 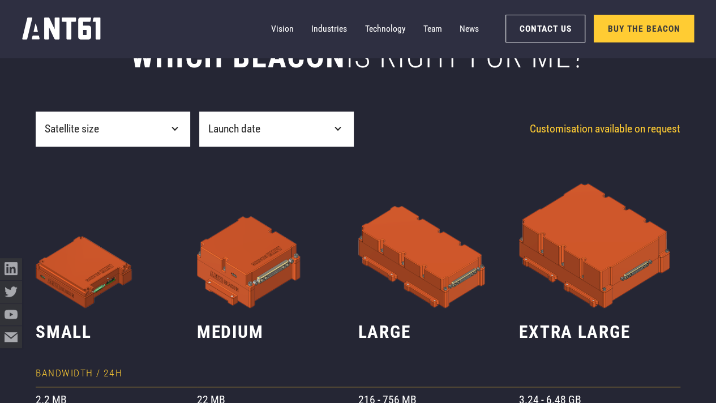 What do you see at coordinates (433, 28) in the screenshot?
I see `a: Team` at bounding box center [433, 28].